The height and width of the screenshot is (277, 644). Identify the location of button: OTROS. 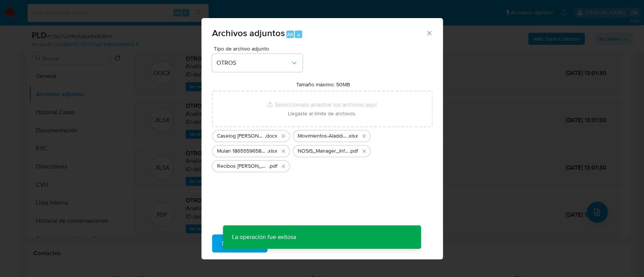
(258, 63).